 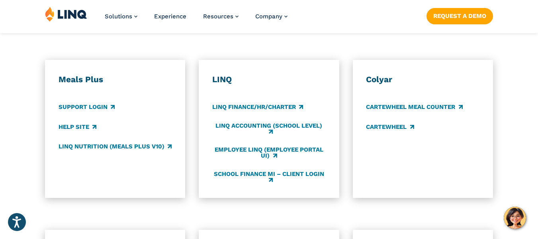 I want to click on a: Help Site, so click(x=77, y=127).